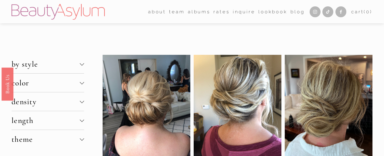 Image resolution: width=384 pixels, height=156 pixels. I want to click on span: team, so click(177, 12).